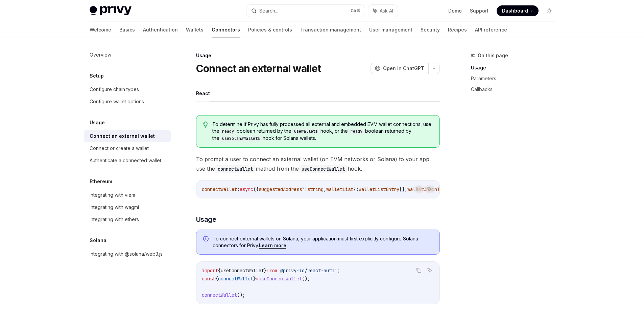 Image resolution: width=644 pixels, height=320 pixels. Describe the element at coordinates (127, 254) in the screenshot. I see `a: Integrating with @solana/web3.js` at that location.